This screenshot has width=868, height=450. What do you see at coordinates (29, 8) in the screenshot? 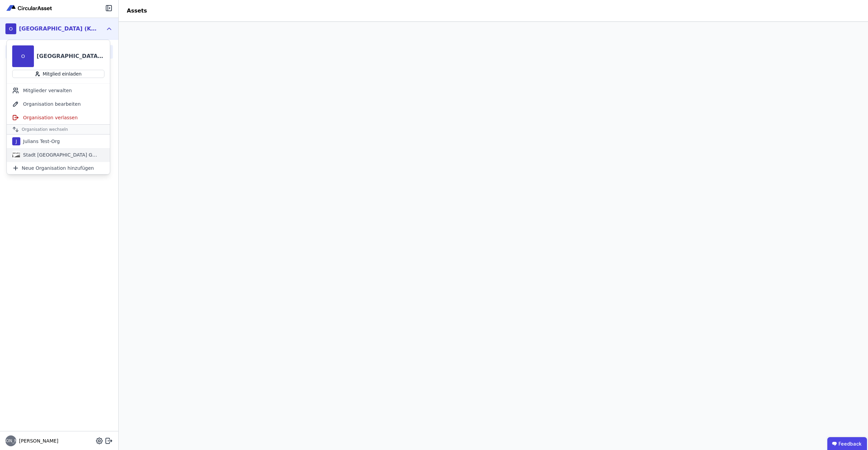
I see `img: Concular` at bounding box center [29, 8].